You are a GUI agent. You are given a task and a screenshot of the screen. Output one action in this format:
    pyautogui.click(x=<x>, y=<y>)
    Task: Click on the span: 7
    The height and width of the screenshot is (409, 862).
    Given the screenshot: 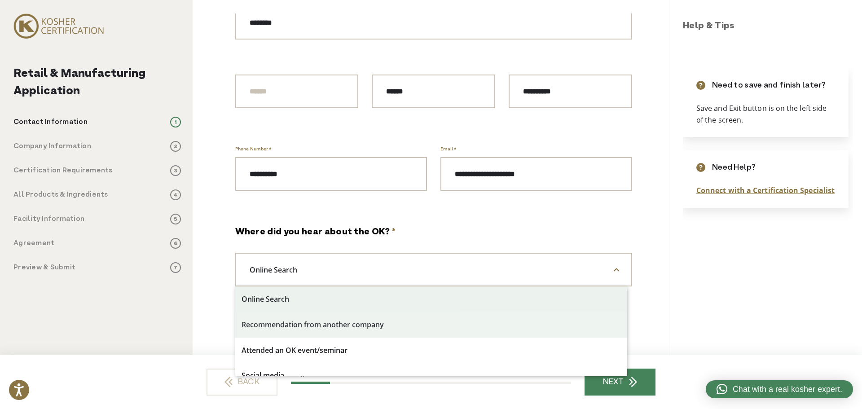 What is the action you would take?
    pyautogui.click(x=176, y=268)
    